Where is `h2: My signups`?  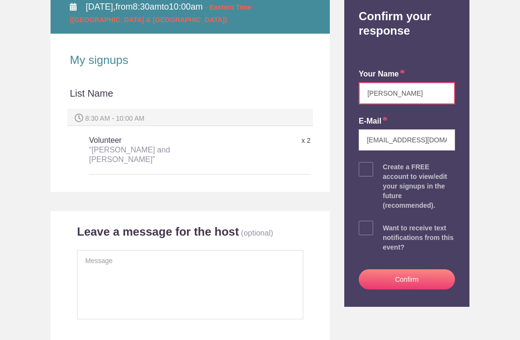 h2: My signups is located at coordinates (190, 60).